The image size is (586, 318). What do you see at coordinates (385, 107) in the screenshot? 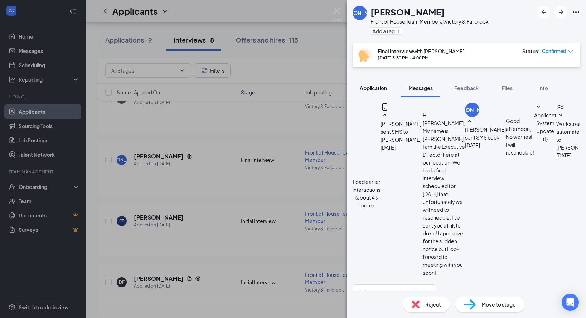
I see `svg: MobileSms` at bounding box center [385, 107].